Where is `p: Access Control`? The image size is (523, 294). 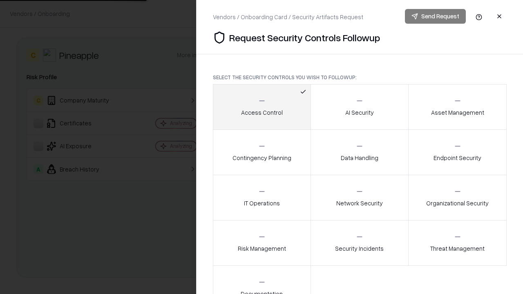 p: Access Control is located at coordinates (262, 112).